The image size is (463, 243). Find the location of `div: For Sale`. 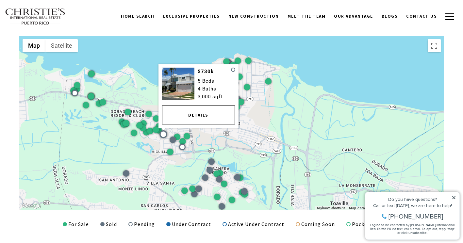

div: For Sale is located at coordinates (76, 224).